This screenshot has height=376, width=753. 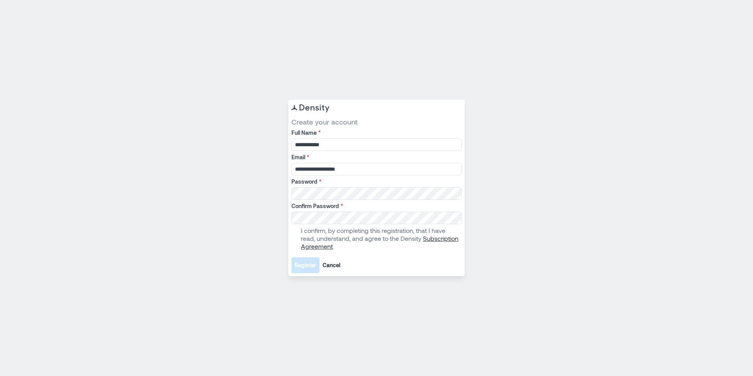 I want to click on span: Cancel, so click(x=331, y=265).